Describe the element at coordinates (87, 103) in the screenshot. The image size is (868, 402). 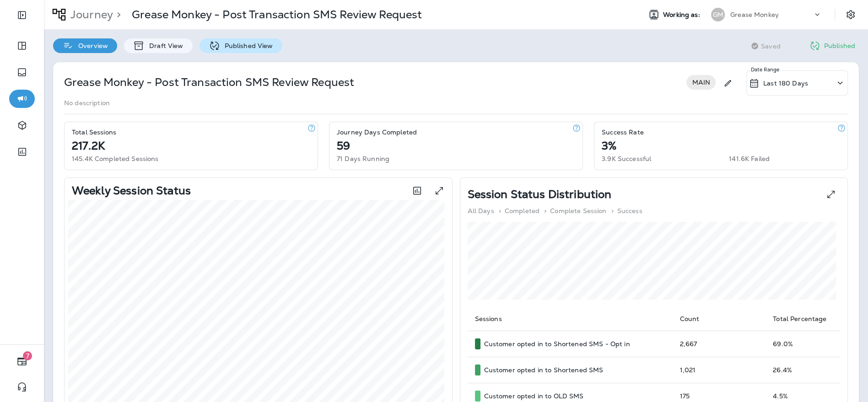
I see `p: No description` at that location.